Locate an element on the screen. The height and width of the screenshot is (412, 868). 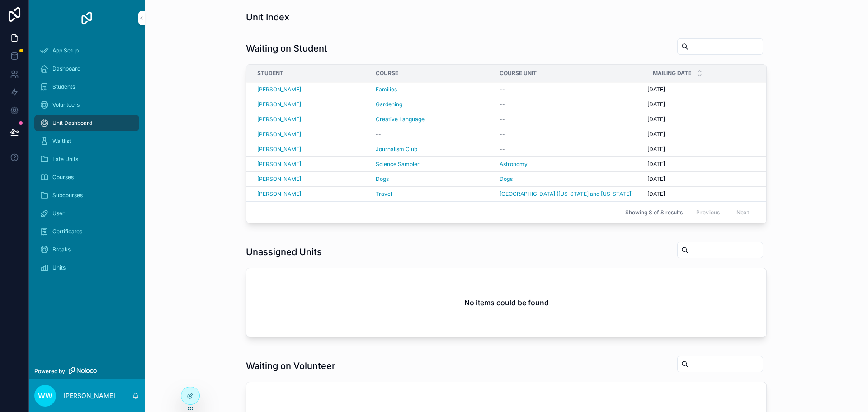
h1: Waiting on Volunteer is located at coordinates (291, 366).